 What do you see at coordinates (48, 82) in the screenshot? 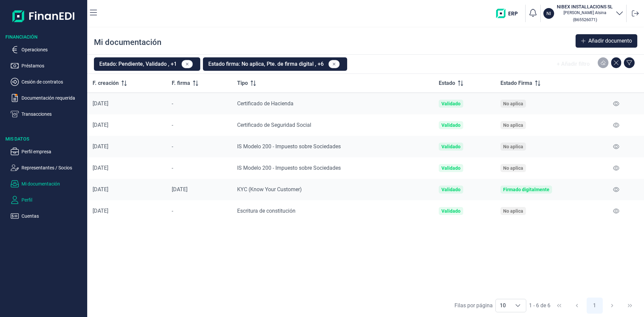
I see `button: Cesión de contratos` at bounding box center [48, 82].